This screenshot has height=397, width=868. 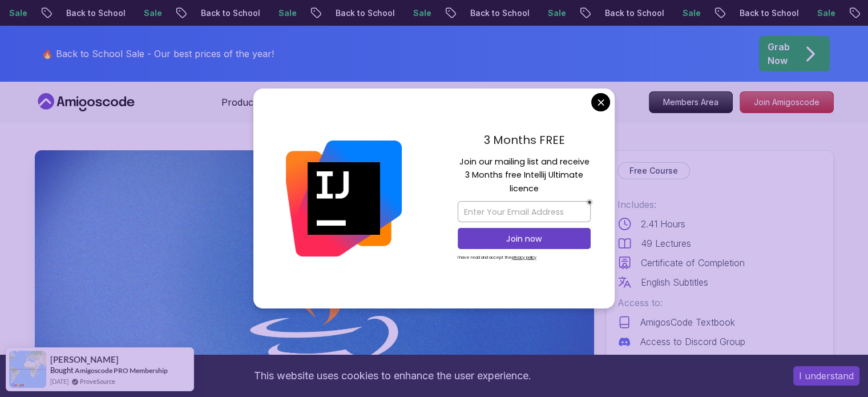 I want to click on p: 2.41 Hours, so click(x=663, y=224).